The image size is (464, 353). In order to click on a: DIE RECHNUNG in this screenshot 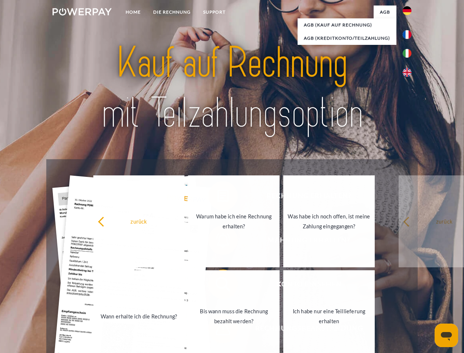, I will do `click(172, 12)`.